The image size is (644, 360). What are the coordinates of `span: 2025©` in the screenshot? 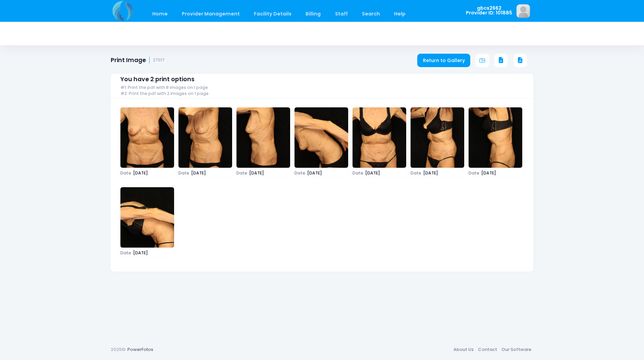 It's located at (118, 349).